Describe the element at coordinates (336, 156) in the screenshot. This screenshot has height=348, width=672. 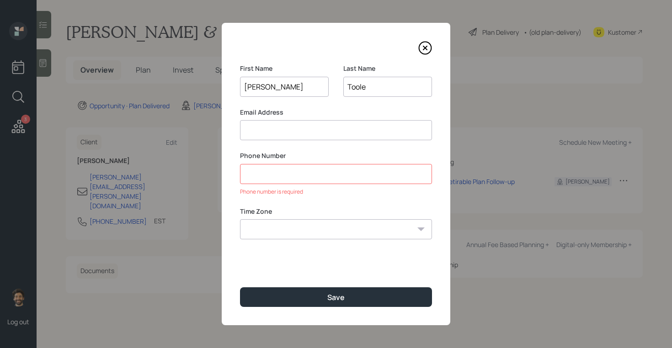
I see `label: Phone Number` at that location.